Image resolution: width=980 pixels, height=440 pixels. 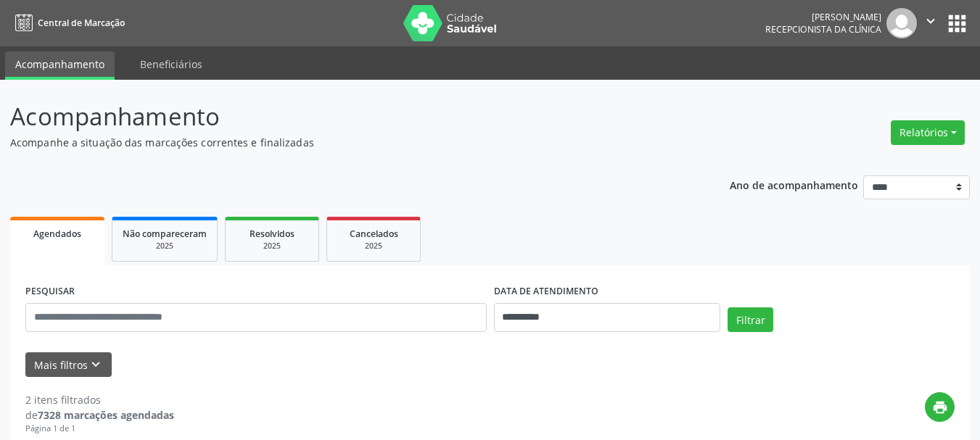 I want to click on button: Mais filtroskeyboard_arrow_down, so click(x=69, y=365).